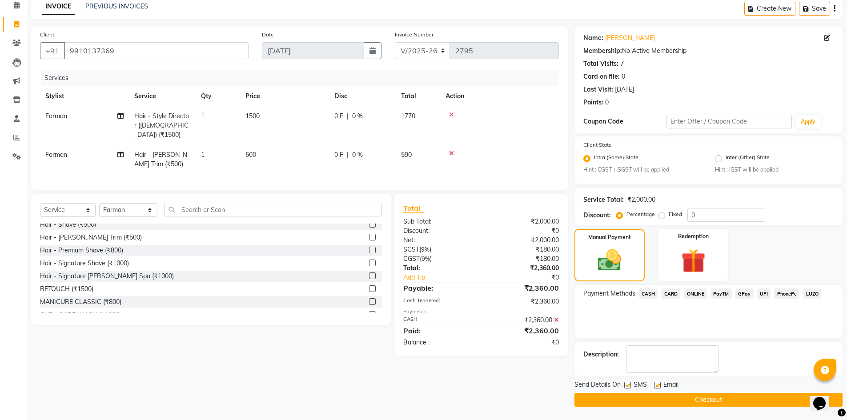 The image size is (847, 420). What do you see at coordinates (273, 209) in the screenshot?
I see `input: Search or Scan` at bounding box center [273, 209].